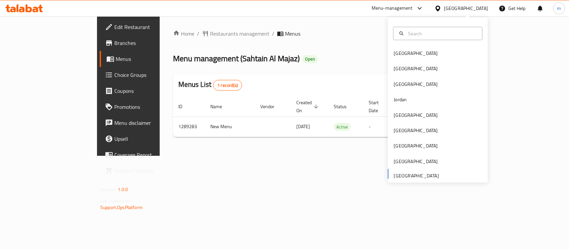 The height and width of the screenshot is (249, 569). Describe the element at coordinates (378, 107) in the screenshot. I see `span: Start Date` at that location.